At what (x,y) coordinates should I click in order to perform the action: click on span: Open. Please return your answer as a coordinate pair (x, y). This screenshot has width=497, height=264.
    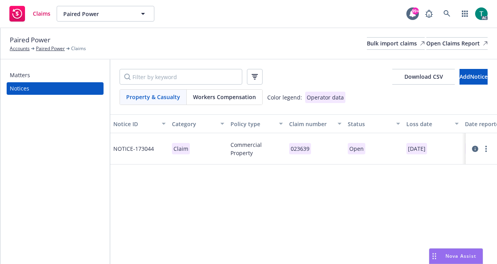
    Looking at the image, I should click on (357, 148).